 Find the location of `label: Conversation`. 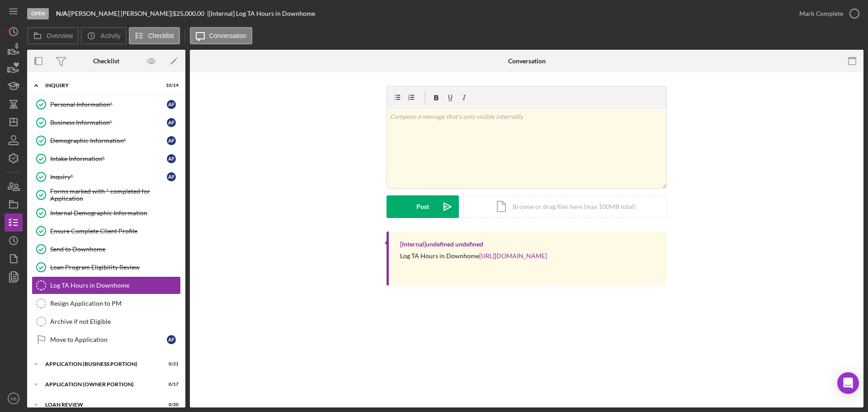

label: Conversation is located at coordinates (228, 36).